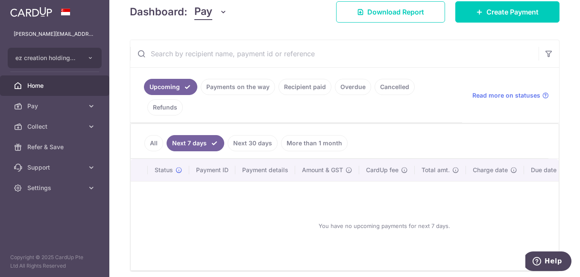  I want to click on a: Download Report, so click(390, 12).